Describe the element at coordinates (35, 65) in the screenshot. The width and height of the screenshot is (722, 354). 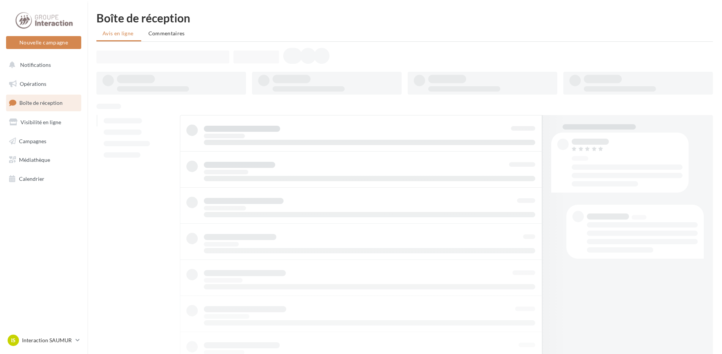
I see `span: Notifications` at that location.